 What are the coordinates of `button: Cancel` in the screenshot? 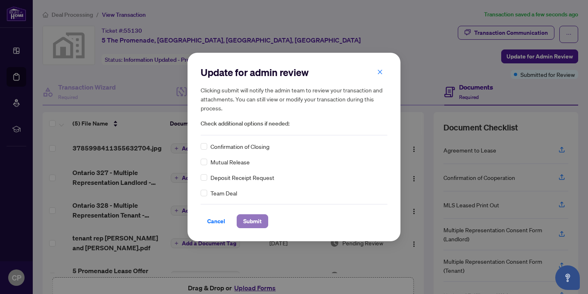 It's located at (216, 222).